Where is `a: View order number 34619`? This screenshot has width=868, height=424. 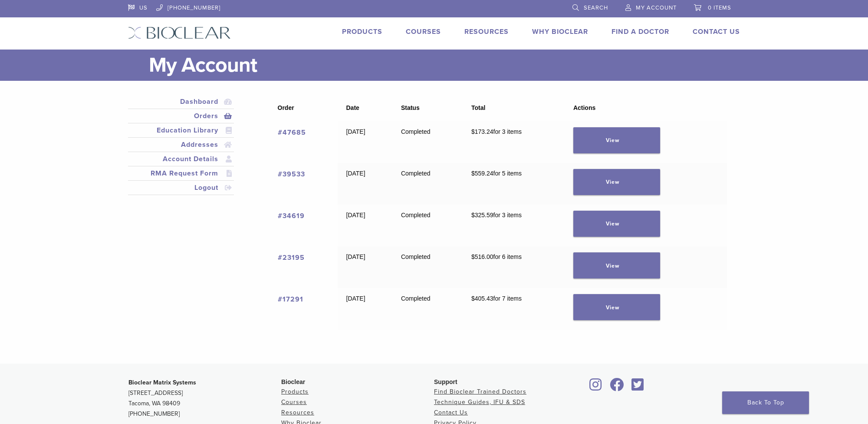 a: View order number 34619 is located at coordinates (291, 215).